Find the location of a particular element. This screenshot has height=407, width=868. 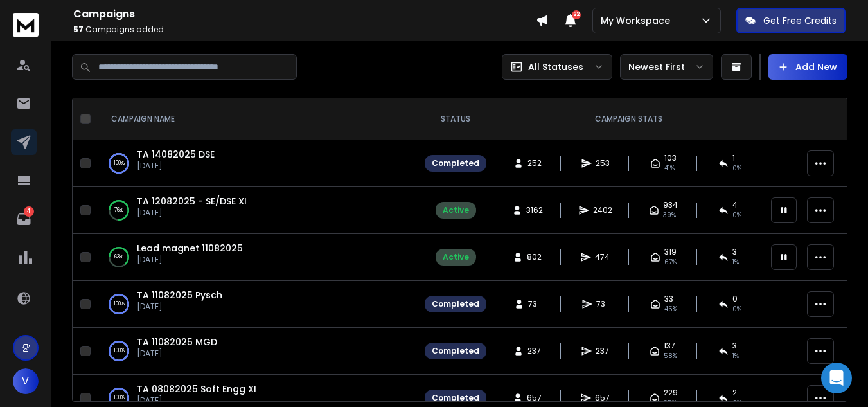

span: 57 is located at coordinates (79, 29).